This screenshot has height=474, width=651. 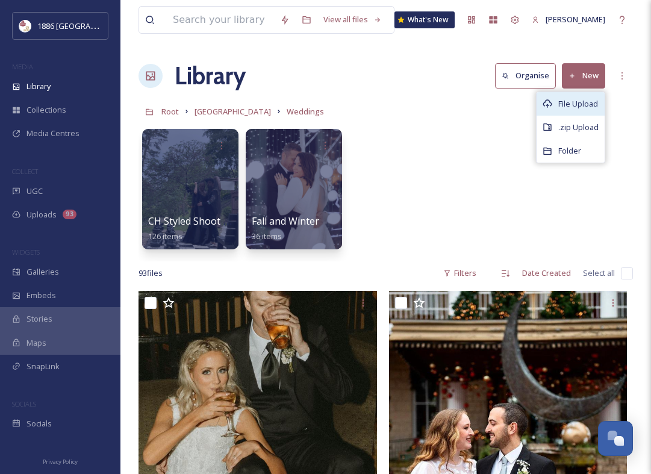 I want to click on span: COLLECT, so click(x=25, y=171).